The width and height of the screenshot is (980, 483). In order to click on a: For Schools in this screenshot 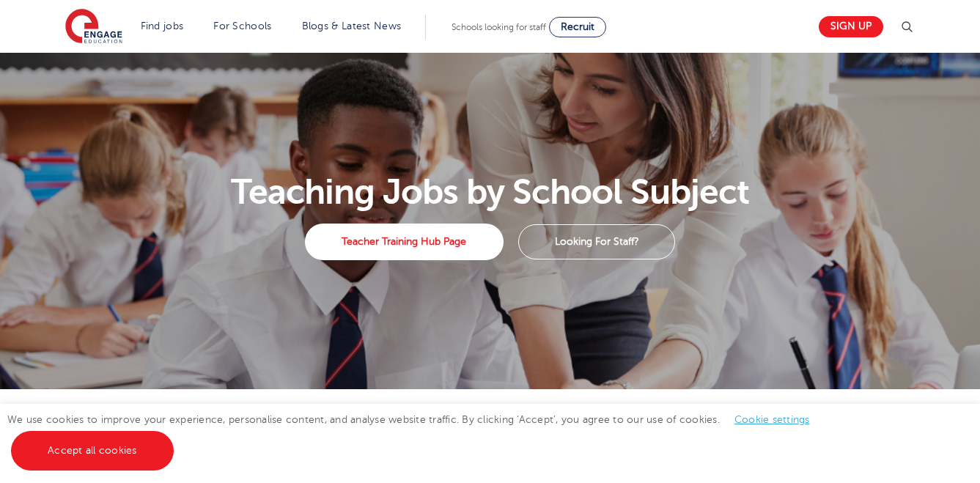, I will do `click(242, 26)`.